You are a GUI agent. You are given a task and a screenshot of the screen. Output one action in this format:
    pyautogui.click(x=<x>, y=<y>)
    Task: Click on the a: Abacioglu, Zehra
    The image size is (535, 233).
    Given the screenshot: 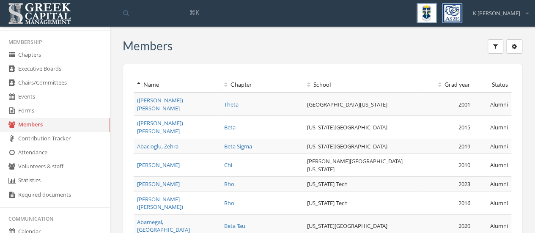 What is the action you would take?
    pyautogui.click(x=158, y=146)
    